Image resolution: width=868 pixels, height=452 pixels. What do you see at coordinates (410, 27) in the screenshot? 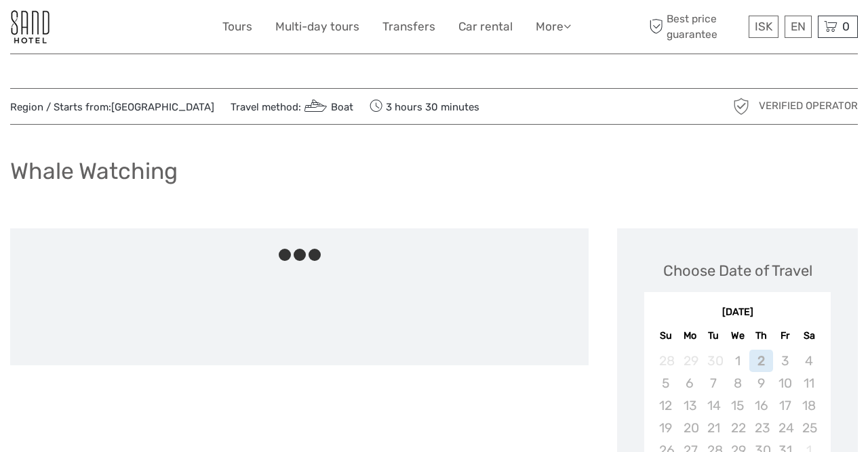
I see `a: Transfers` at bounding box center [410, 27].